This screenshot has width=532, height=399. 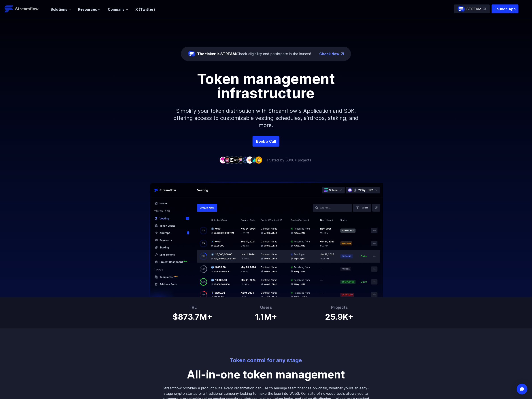 I want to click on h3: Projects, so click(x=339, y=308).